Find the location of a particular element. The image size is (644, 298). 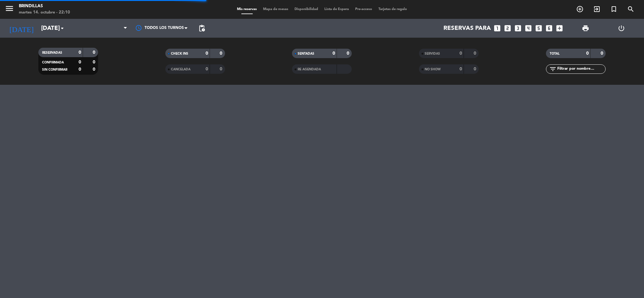

span: CANCELADA is located at coordinates (181, 69).